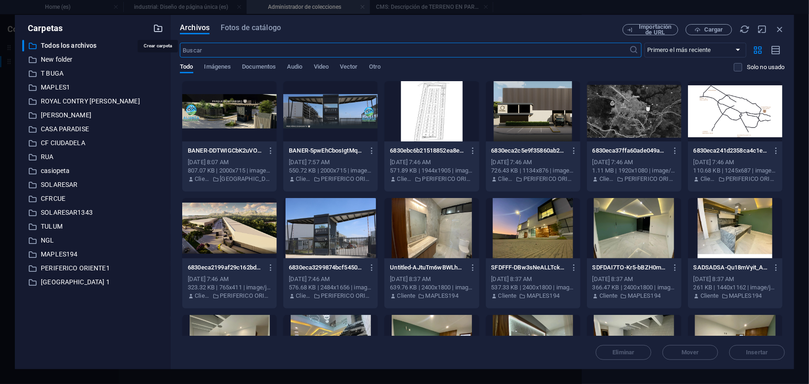  What do you see at coordinates (93, 87) in the screenshot?
I see `p: MAPLES1` at bounding box center [93, 87].